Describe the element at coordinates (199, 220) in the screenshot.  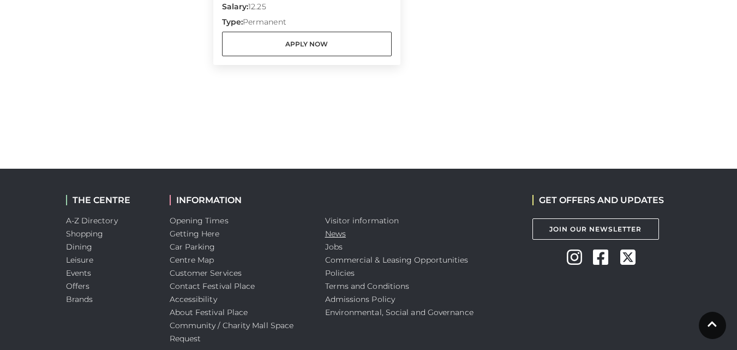
I see `a: Opening Times` at that location.